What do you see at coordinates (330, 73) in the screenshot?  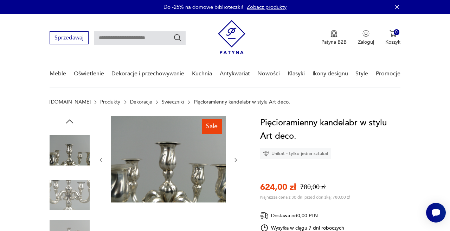 I see `a: Ikony designu` at bounding box center [330, 73].